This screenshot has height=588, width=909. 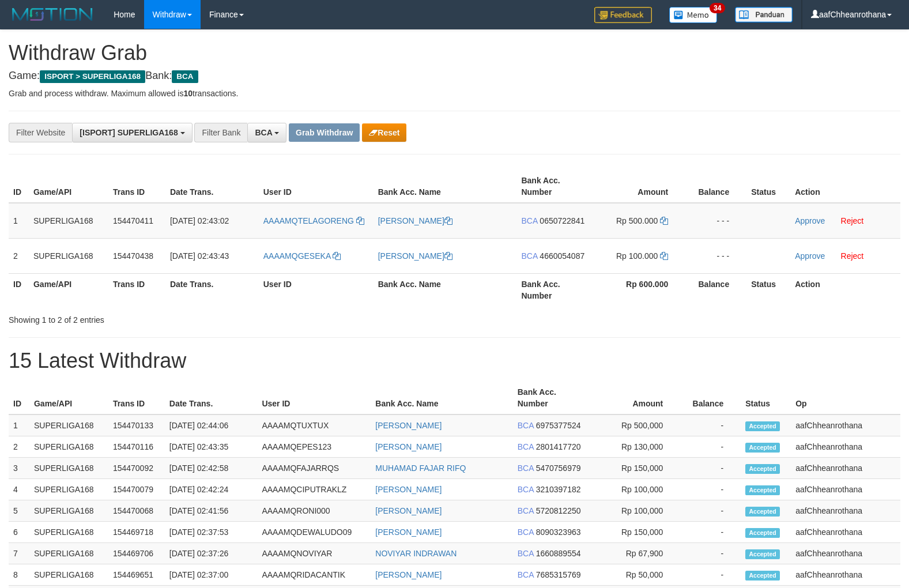 I want to click on td: 8, so click(x=19, y=575).